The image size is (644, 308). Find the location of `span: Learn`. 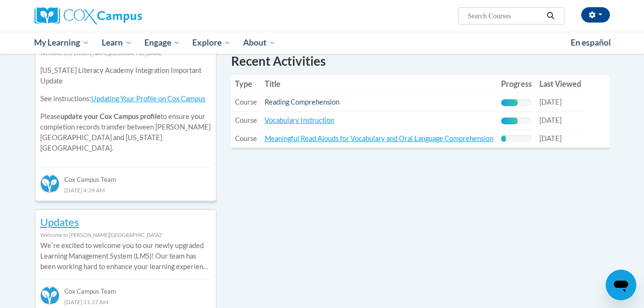

span: Learn is located at coordinates (116, 43).